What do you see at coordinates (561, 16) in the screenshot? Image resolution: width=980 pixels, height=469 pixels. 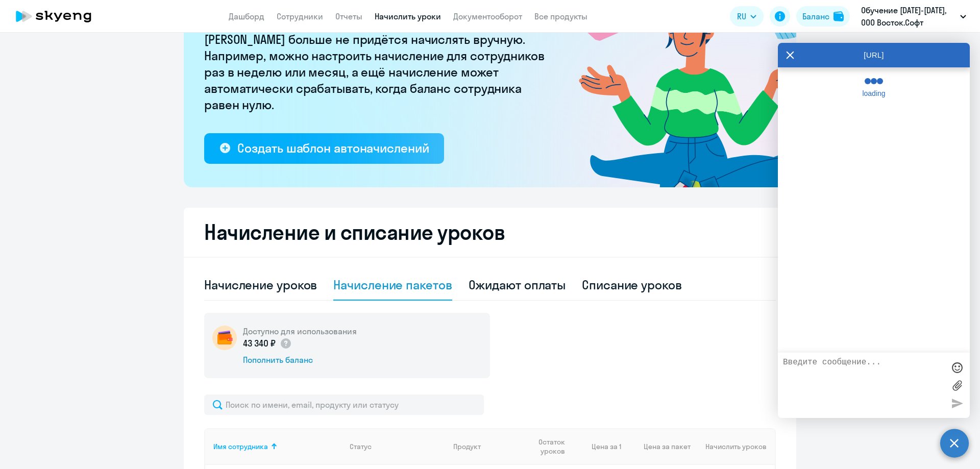 I see `a: Все продукты` at bounding box center [561, 16].